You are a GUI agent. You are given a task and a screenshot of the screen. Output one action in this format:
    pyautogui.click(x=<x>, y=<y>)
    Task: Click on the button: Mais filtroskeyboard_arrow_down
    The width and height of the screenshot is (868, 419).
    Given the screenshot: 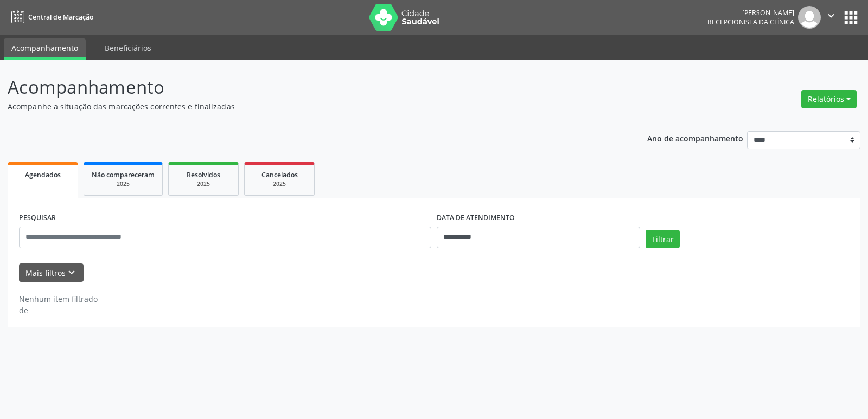 What is the action you would take?
    pyautogui.click(x=51, y=272)
    